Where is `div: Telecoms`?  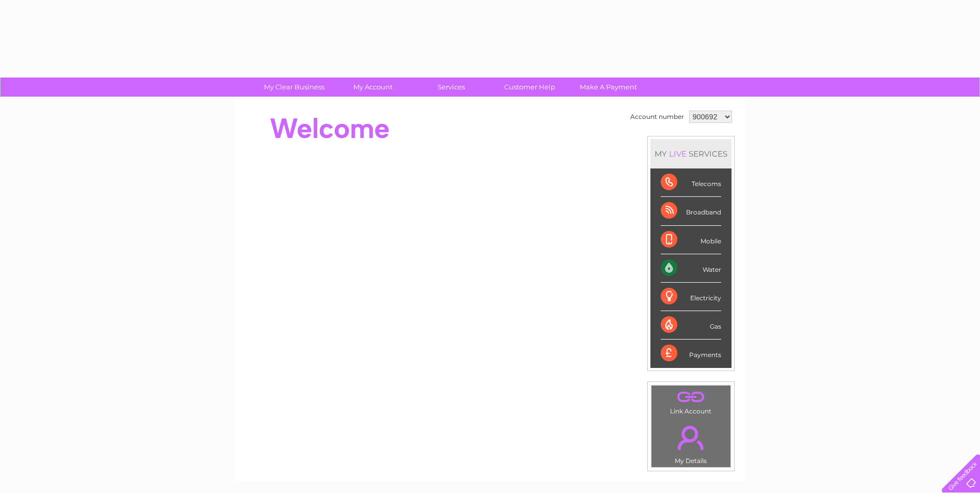
div: Telecoms is located at coordinates (691, 183).